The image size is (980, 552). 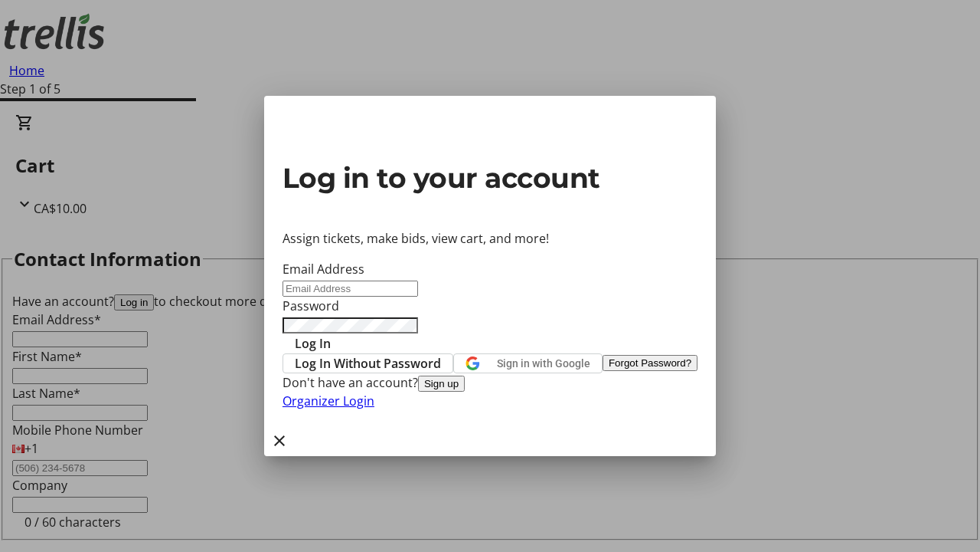 What do you see at coordinates (313, 343) in the screenshot?
I see `span: Log In` at bounding box center [313, 343].